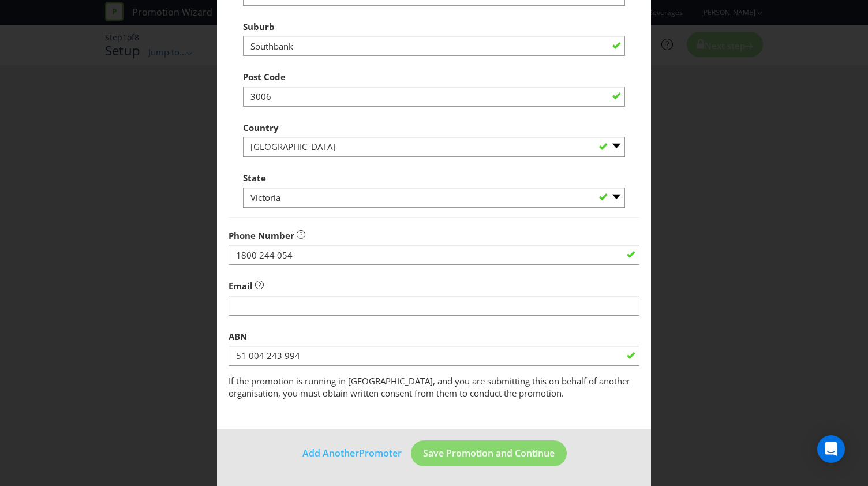 The image size is (868, 486). What do you see at coordinates (259, 26) in the screenshot?
I see `span: Suburb` at bounding box center [259, 26].